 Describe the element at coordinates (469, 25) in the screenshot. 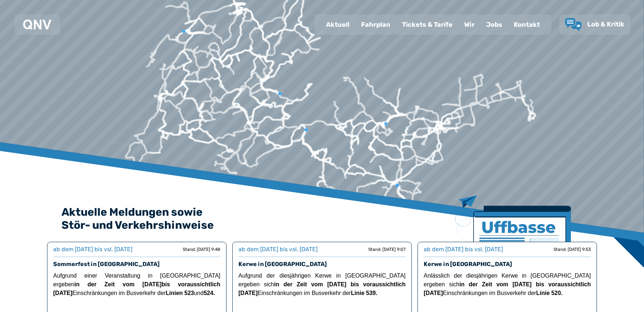

I see `a: Wir` at that location.